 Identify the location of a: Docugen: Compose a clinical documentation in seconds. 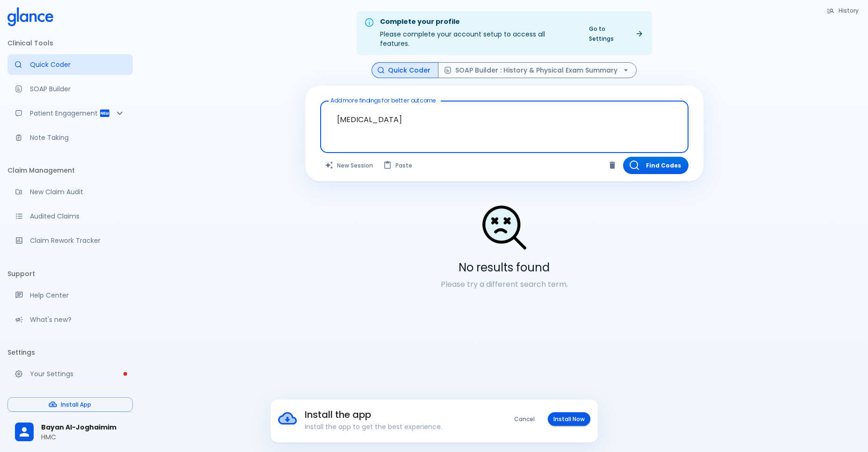
(70, 89).